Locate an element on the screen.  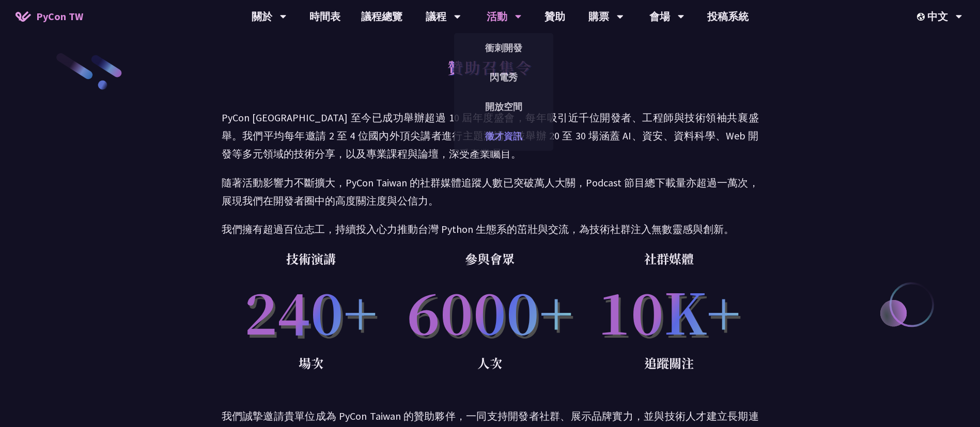
p: 6000+ is located at coordinates (490, 311).